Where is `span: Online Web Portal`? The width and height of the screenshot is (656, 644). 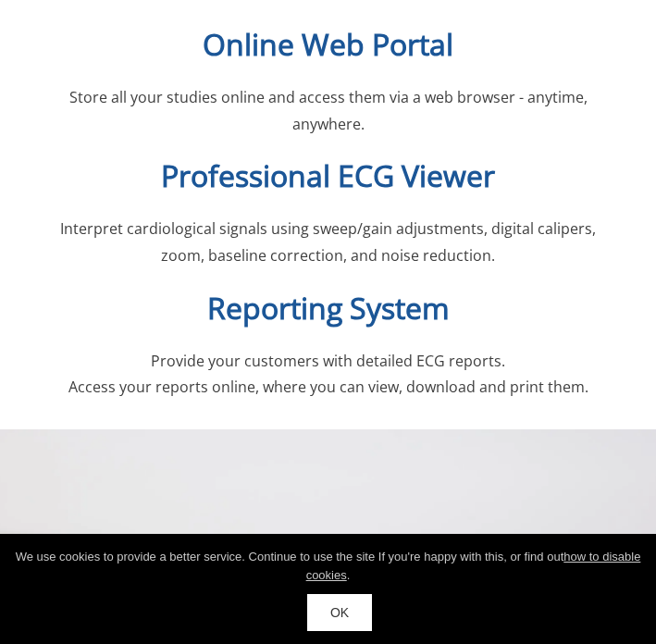
span: Online Web Portal is located at coordinates (328, 43).